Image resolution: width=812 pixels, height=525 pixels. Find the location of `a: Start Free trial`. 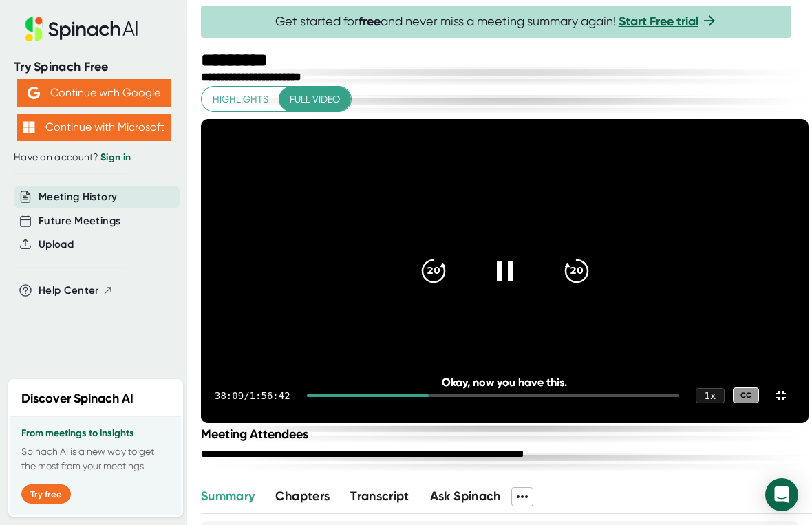

a: Start Free trial is located at coordinates (658, 22).